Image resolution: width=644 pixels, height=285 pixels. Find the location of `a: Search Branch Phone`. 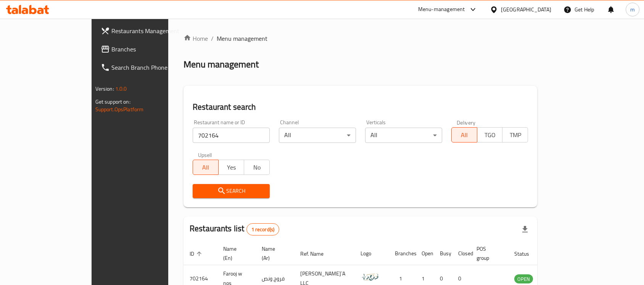

a: Search Branch Phone is located at coordinates (147, 67).